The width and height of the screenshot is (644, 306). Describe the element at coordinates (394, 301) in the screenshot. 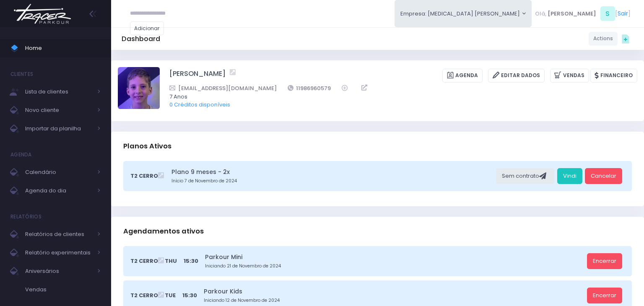

I see `small: Iniciando 12 de Novembro de 2024` at that location.